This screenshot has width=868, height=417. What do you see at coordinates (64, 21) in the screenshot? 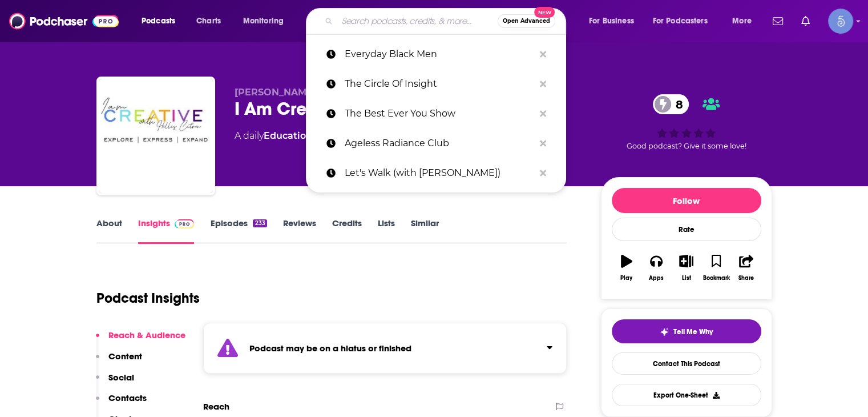
I see `a: Podchaser - Follow, Share and Rate Podcasts` at bounding box center [64, 21].